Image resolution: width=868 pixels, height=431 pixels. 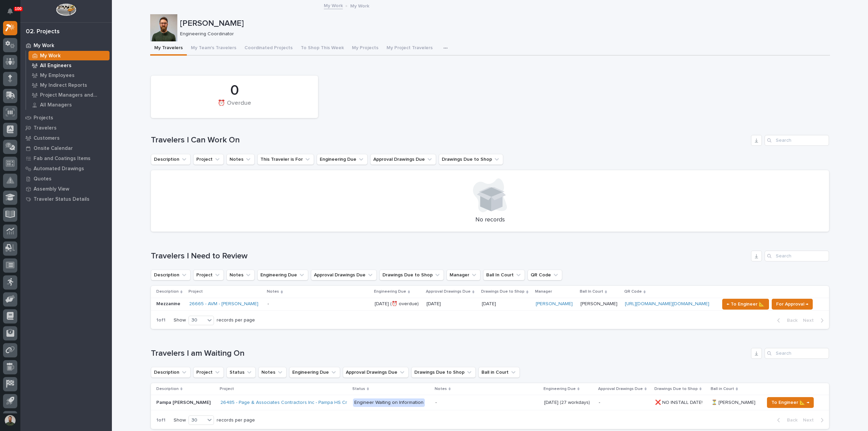 What do you see at coordinates (365, 48) in the screenshot?
I see `button: My Projects` at bounding box center [365, 48].